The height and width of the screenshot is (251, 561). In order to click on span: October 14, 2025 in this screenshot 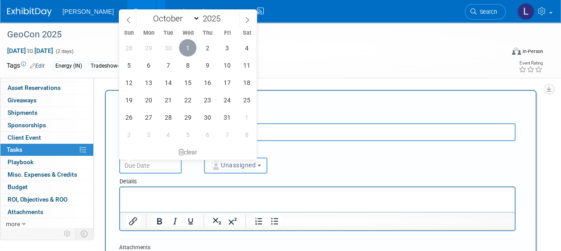, I will do `click(168, 82)`.